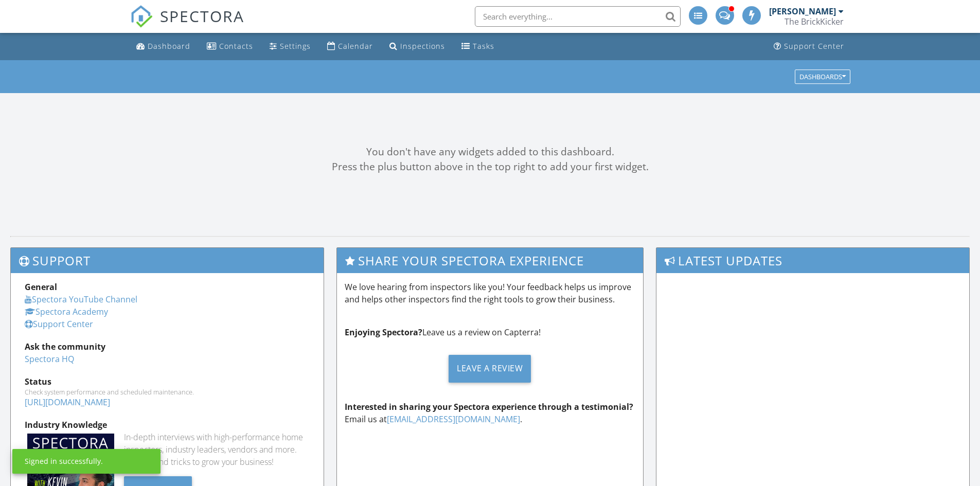  I want to click on p: Email us at ., so click(490, 413).